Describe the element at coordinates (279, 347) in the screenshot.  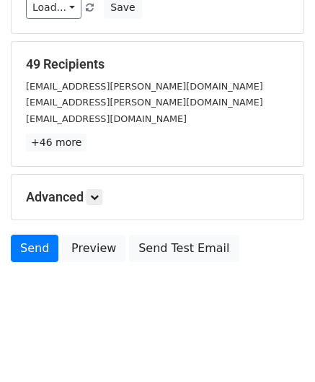
I see `div: Chat Widget` at that location.